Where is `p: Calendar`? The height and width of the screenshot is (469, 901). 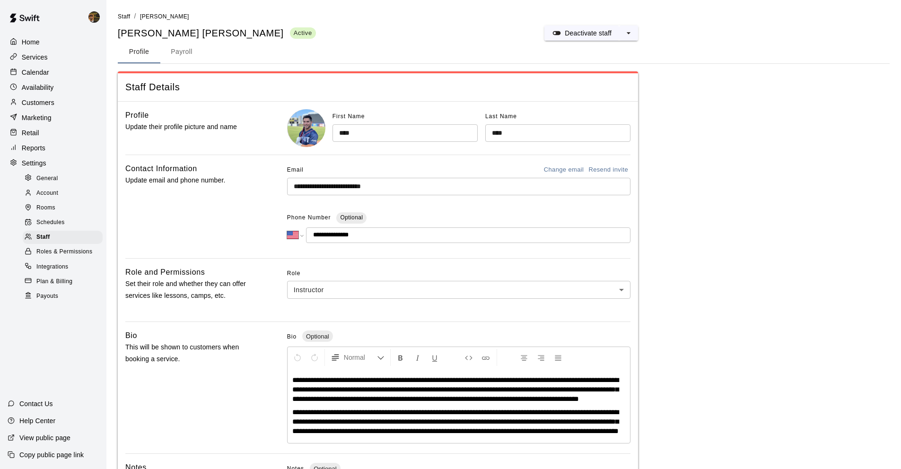
p: Calendar is located at coordinates (35, 72).